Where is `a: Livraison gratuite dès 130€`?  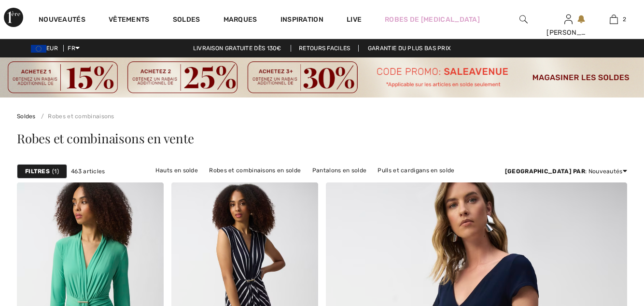 a: Livraison gratuite dès 130€ is located at coordinates (237, 49).